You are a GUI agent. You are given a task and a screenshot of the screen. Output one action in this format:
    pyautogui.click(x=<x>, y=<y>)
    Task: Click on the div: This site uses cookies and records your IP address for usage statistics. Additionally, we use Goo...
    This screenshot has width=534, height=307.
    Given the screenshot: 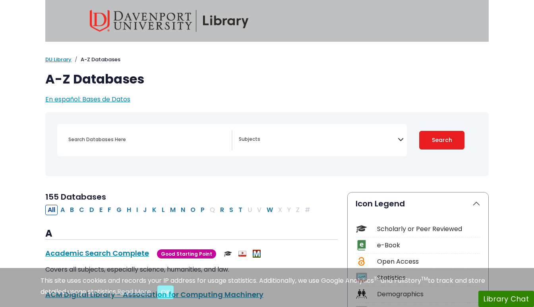 What is the action you would take?
    pyautogui.click(x=267, y=287)
    